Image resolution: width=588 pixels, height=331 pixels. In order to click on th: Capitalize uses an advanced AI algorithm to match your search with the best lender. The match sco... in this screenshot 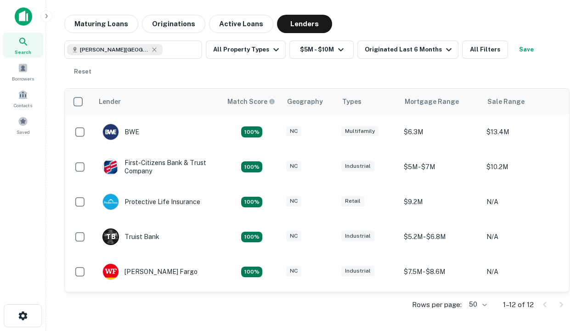, I will do `click(252, 101)`.